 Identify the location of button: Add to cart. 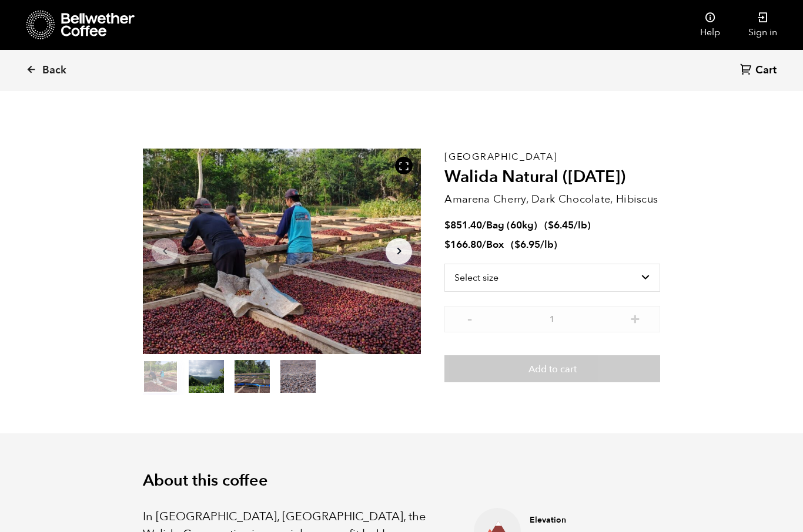
(552, 368).